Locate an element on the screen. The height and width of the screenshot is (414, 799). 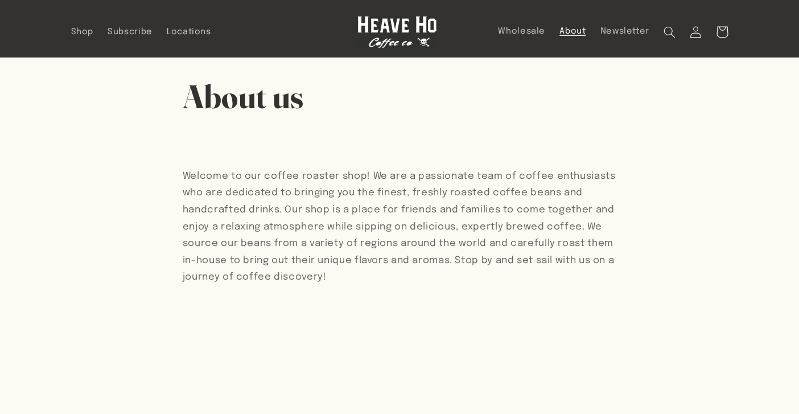
a: Shop is located at coordinates (82, 32).